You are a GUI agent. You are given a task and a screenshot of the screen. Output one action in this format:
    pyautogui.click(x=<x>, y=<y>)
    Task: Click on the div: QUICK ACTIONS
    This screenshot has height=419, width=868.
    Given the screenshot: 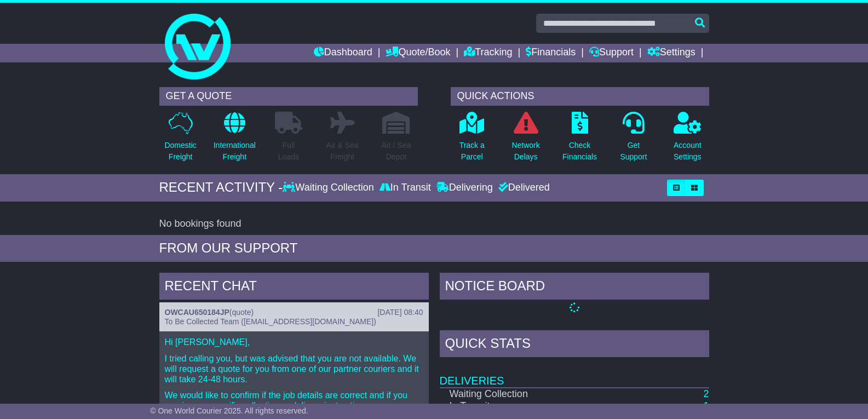 What is the action you would take?
    pyautogui.click(x=580, y=96)
    